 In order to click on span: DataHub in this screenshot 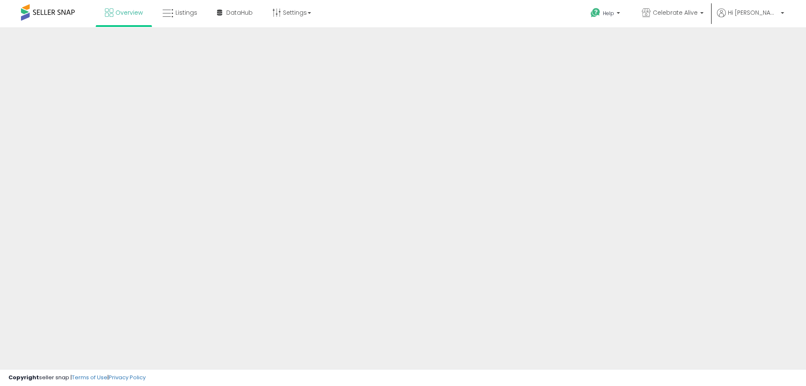, I will do `click(239, 13)`.